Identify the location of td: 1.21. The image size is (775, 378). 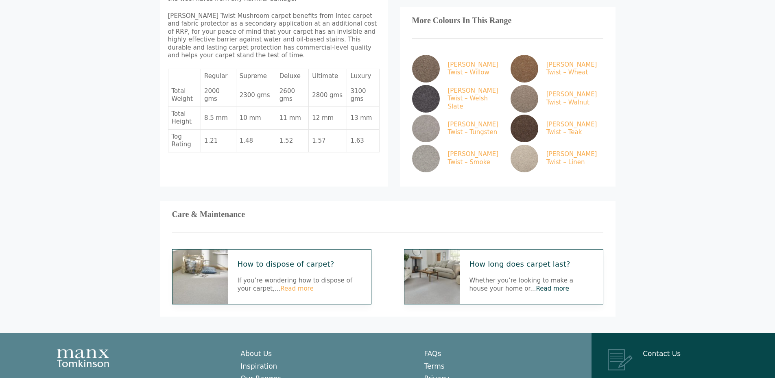
(219, 141).